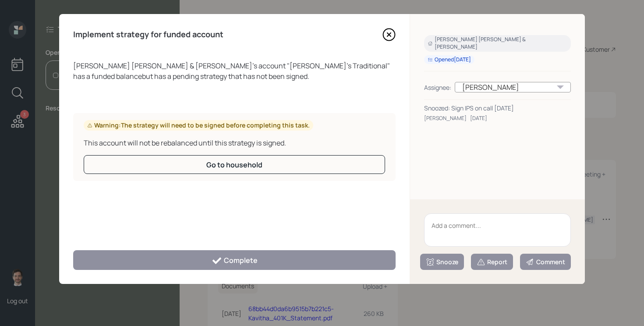  I want to click on div: Comment, so click(545, 263).